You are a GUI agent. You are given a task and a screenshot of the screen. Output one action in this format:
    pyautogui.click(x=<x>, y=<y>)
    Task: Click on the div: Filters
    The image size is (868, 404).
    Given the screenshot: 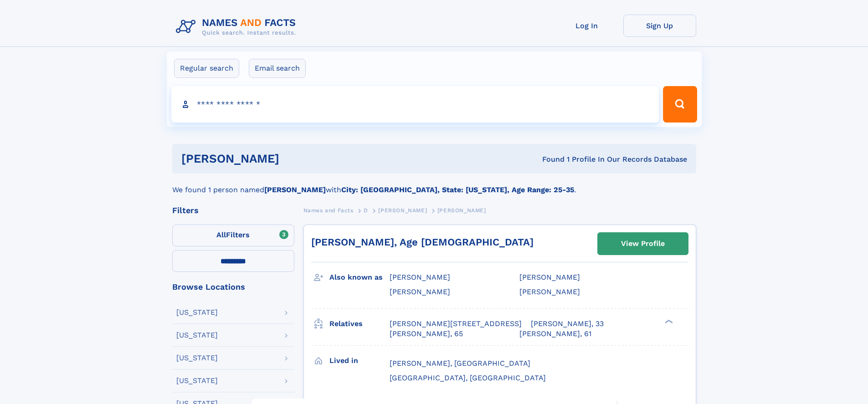 What is the action you would take?
    pyautogui.click(x=233, y=211)
    